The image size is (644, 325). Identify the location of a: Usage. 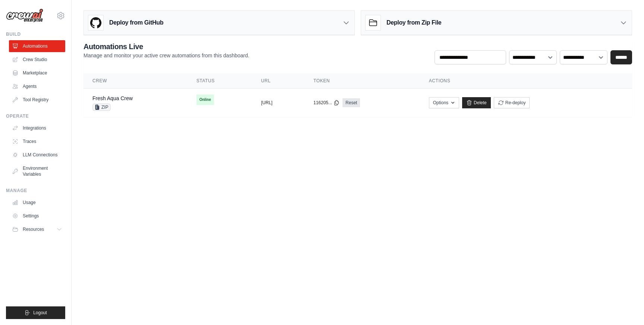
(37, 203).